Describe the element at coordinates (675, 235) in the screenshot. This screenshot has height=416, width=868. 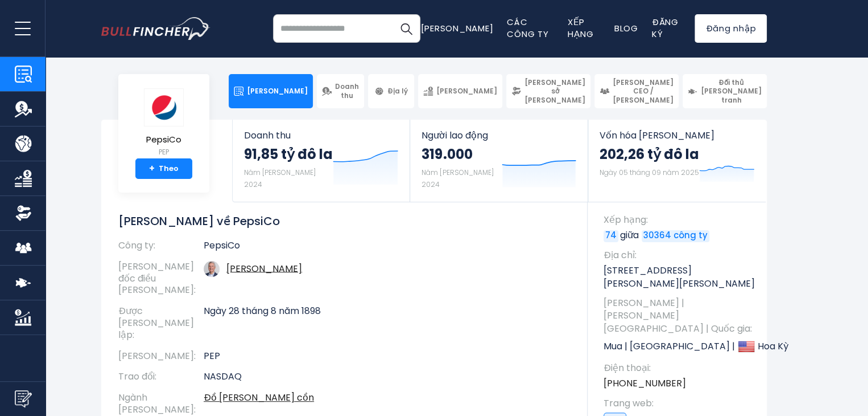
I see `font: 30364 công ty` at that location.